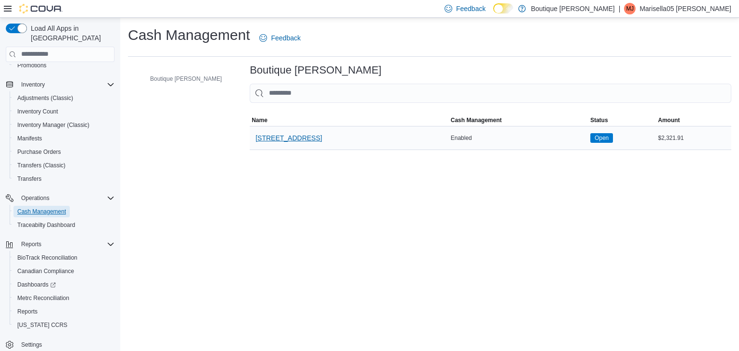 The image size is (739, 351). Describe the element at coordinates (64, 271) in the screenshot. I see `button: Canadian Compliance` at that location.